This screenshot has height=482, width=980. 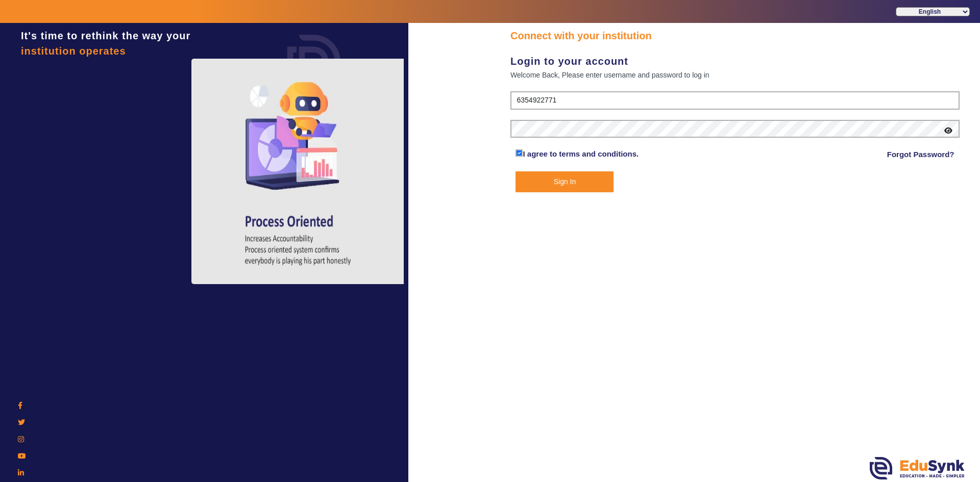 I want to click on img: login.png, so click(x=314, y=61).